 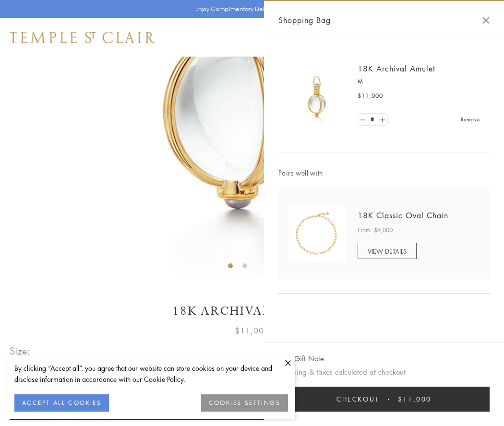 What do you see at coordinates (304, 20) in the screenshot?
I see `span: Shopping Bag` at bounding box center [304, 20].